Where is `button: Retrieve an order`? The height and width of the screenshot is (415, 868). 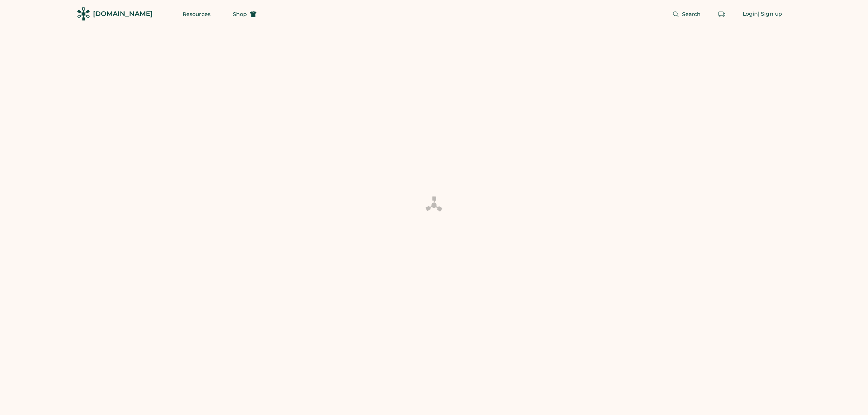
button: Retrieve an order is located at coordinates (722, 14).